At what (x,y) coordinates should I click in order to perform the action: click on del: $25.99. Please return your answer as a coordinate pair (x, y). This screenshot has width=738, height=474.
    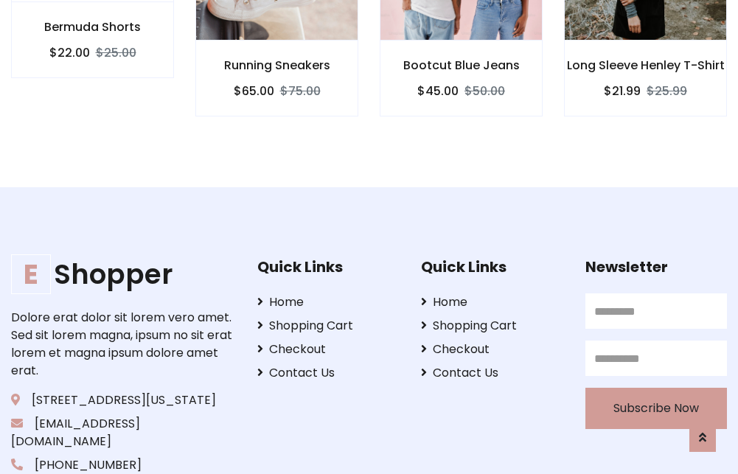
    Looking at the image, I should click on (667, 91).